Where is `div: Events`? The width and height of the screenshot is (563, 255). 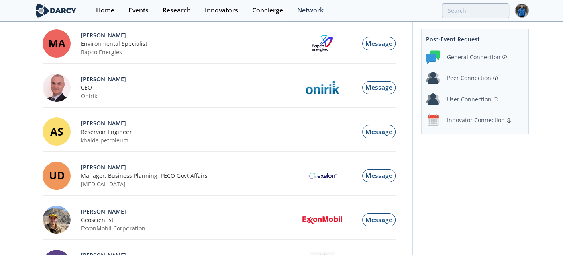
div: Events is located at coordinates (139, 10).